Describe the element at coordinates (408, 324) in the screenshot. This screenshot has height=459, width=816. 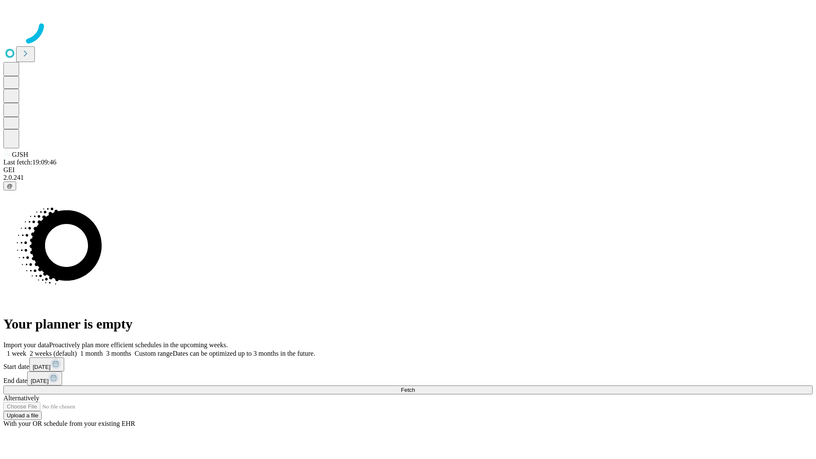
I see `h1: Your planner is empty` at that location.